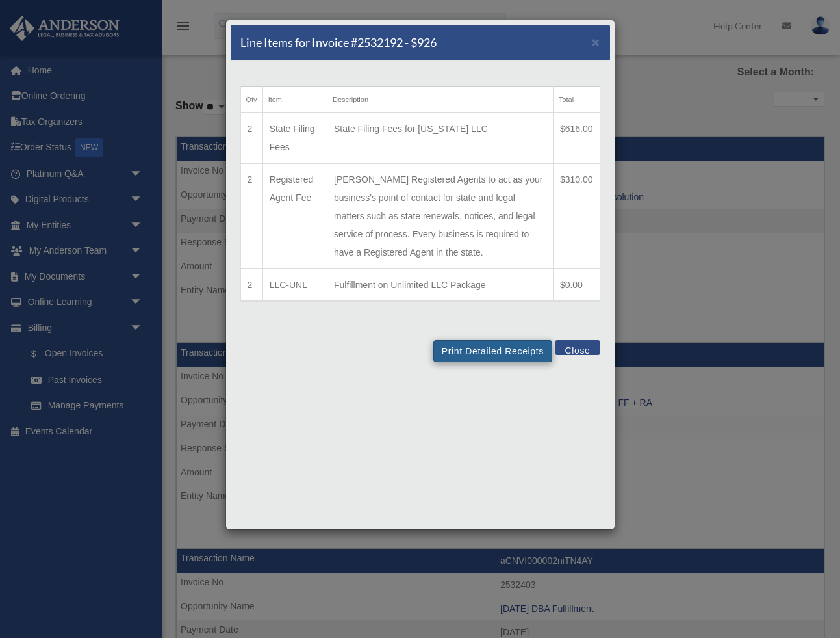  I want to click on td: $310.00, so click(576, 216).